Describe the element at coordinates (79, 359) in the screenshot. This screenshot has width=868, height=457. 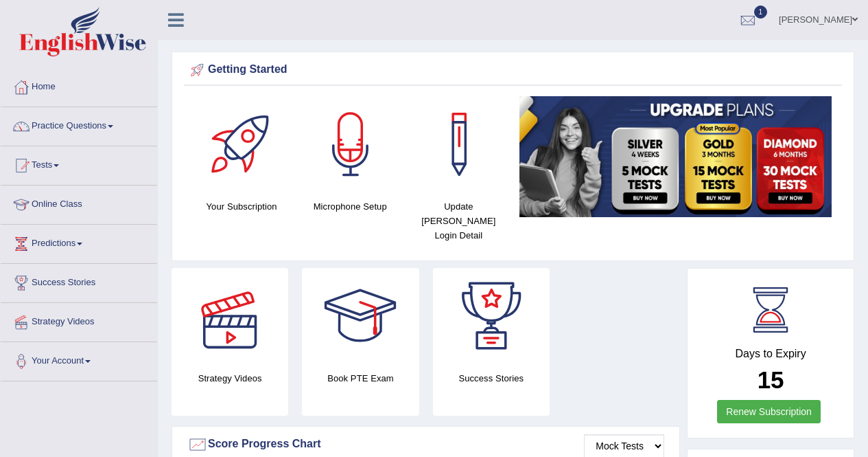
I see `a: Your Account` at that location.